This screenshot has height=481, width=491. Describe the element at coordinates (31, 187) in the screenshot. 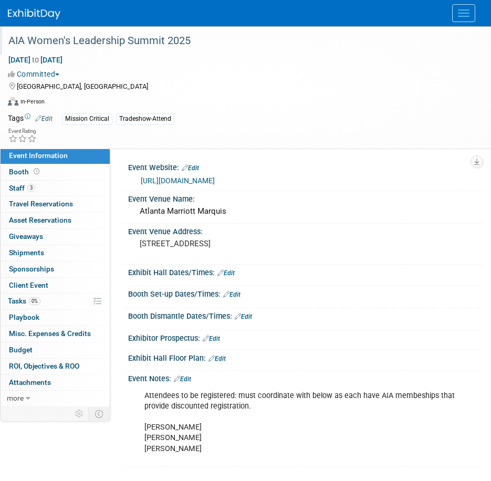

I see `span: 3` at that location.